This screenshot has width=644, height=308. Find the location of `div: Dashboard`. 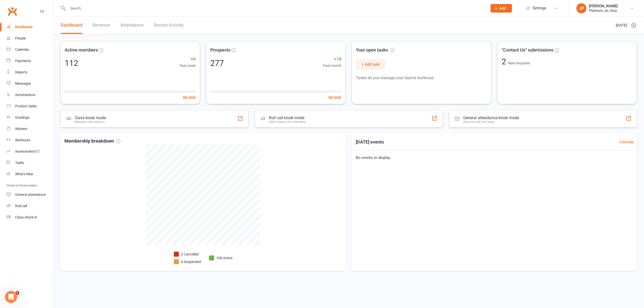

div: Dashboard is located at coordinates (24, 27).